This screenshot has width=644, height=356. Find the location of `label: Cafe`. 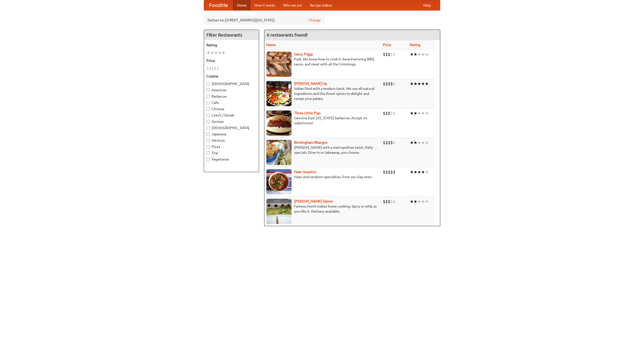

label: Cafe is located at coordinates (231, 103).